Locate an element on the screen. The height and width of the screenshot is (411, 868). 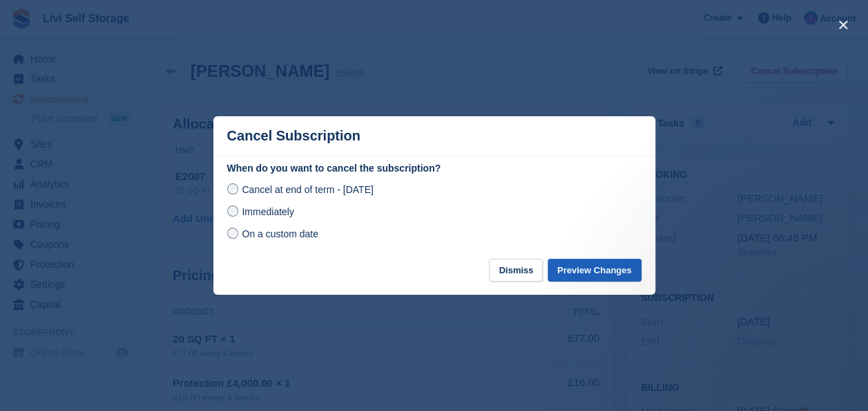
button: Dismiss is located at coordinates (516, 270).